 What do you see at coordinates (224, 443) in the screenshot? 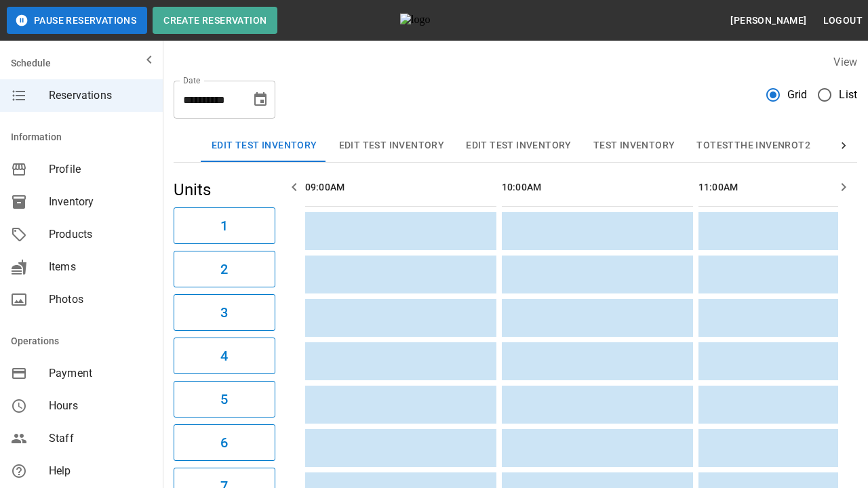
I see `button: 6` at bounding box center [224, 443].